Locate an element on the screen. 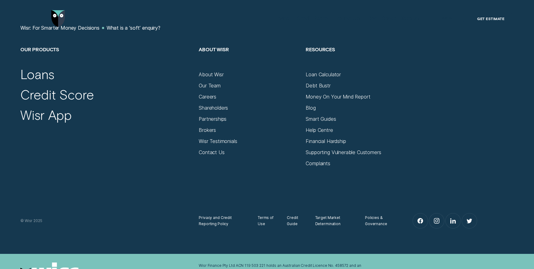  div: Blog is located at coordinates (310, 108).